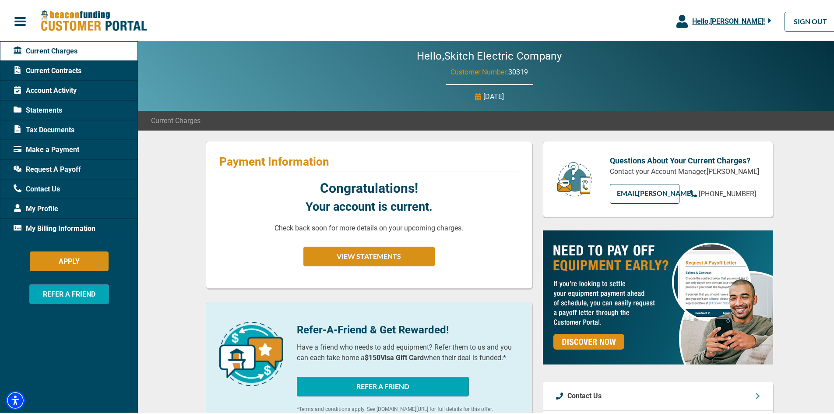  Describe the element at coordinates (574, 177) in the screenshot. I see `img: customer-service.png` at that location.